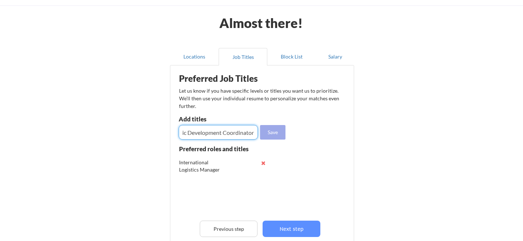  What do you see at coordinates (203, 166) in the screenshot?
I see `div: International Logistics Manager` at bounding box center [203, 166].